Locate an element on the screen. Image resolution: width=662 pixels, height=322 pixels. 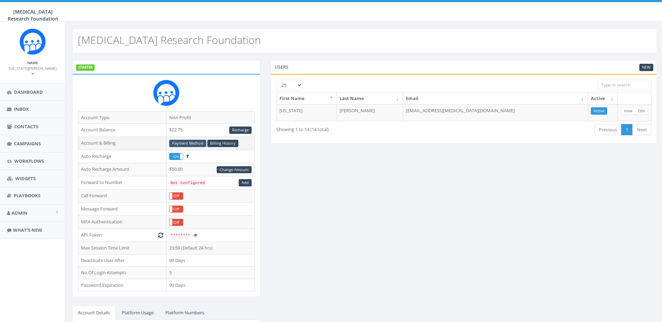
div: Showing 1 to 14 (14 total) is located at coordinates (351, 128).